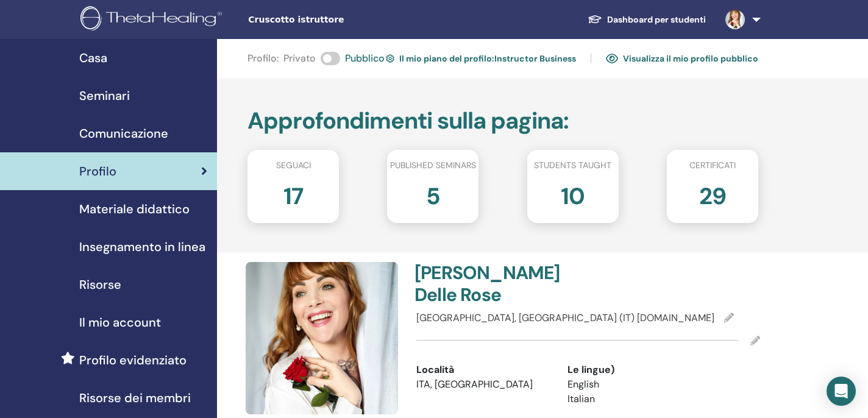 The width and height of the screenshot is (868, 418). What do you see at coordinates (134, 398) in the screenshot?
I see `span: Risorse dei membri` at bounding box center [134, 398].